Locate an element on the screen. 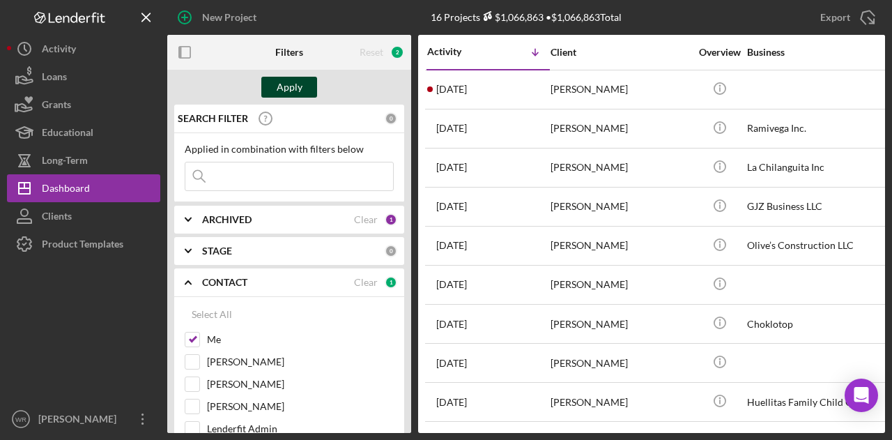 This screenshot has width=892, height=440. a: Grants is located at coordinates (84, 105).